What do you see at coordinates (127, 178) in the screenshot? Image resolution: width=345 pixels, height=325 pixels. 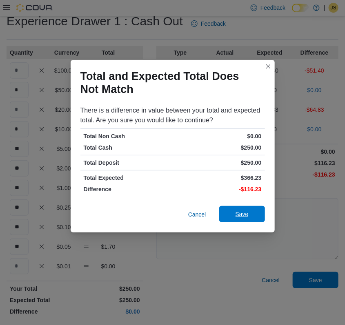 I see `p: Total Expected` at bounding box center [127, 178].